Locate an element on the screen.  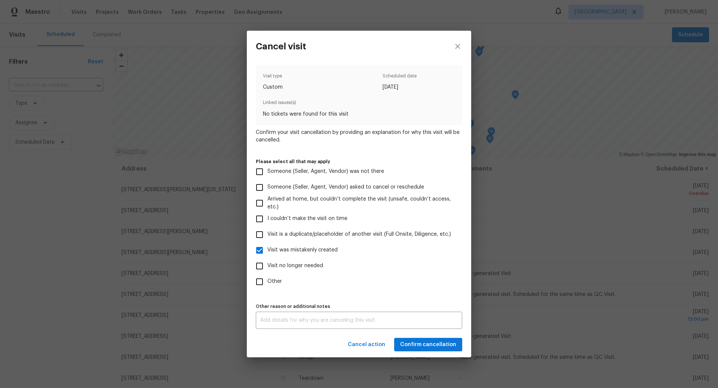
span: Visit type is located at coordinates (273, 78).